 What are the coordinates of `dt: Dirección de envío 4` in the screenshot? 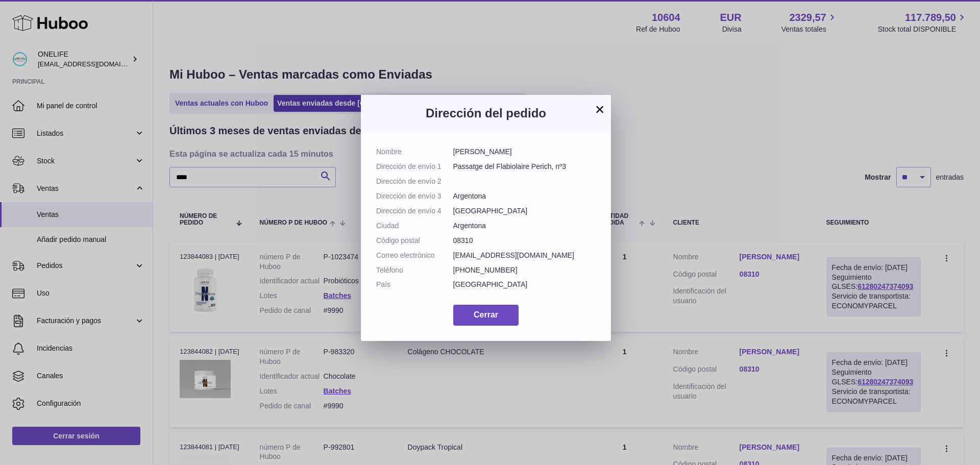 It's located at (414, 211).